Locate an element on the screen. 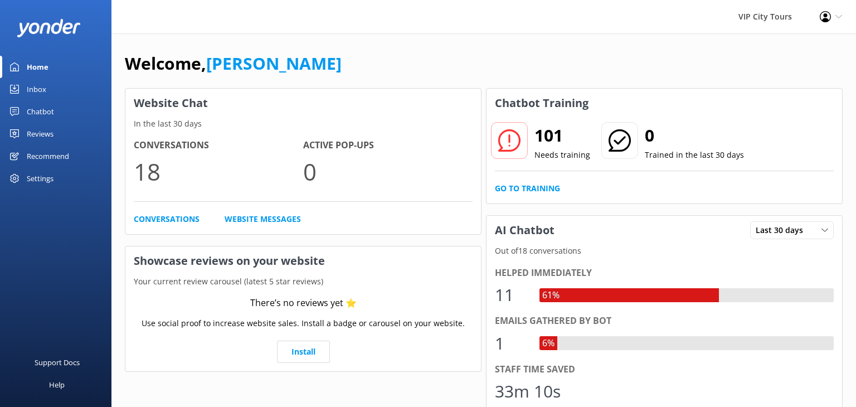 Image resolution: width=856 pixels, height=407 pixels. h3: Chatbot Training is located at coordinates (542, 103).